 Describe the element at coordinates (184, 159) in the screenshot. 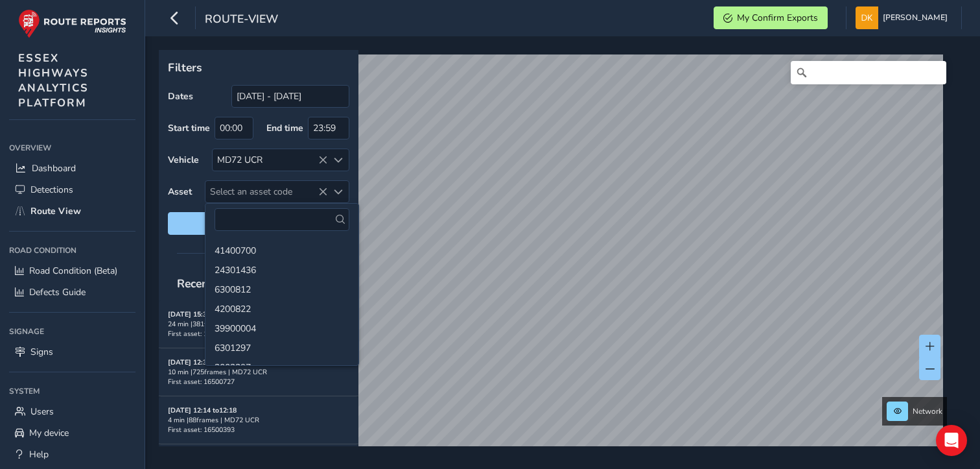

I see `label: Vehicle` at that location.